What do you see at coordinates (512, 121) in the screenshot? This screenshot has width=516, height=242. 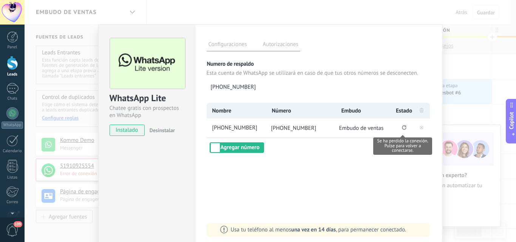 I see `span: Copilot` at bounding box center [512, 121].